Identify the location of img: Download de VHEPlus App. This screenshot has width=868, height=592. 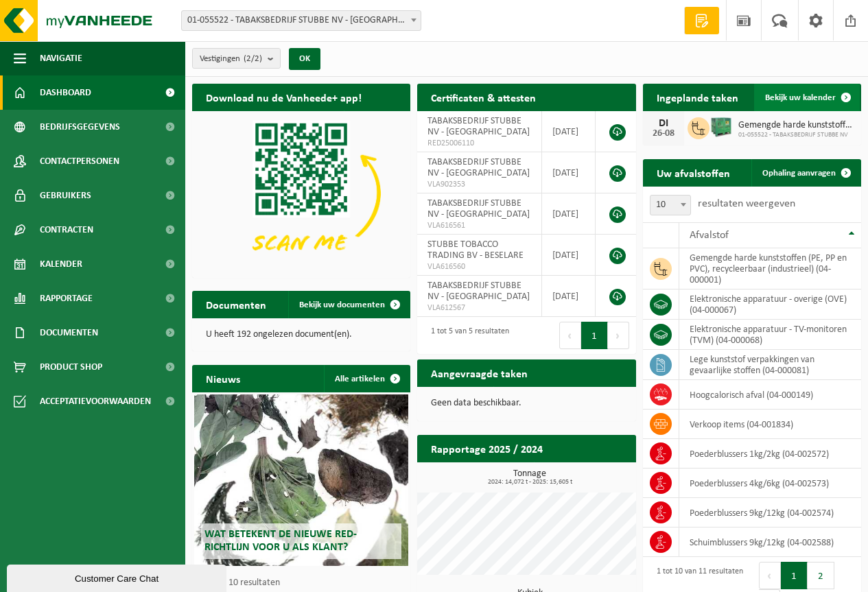
(301, 193).